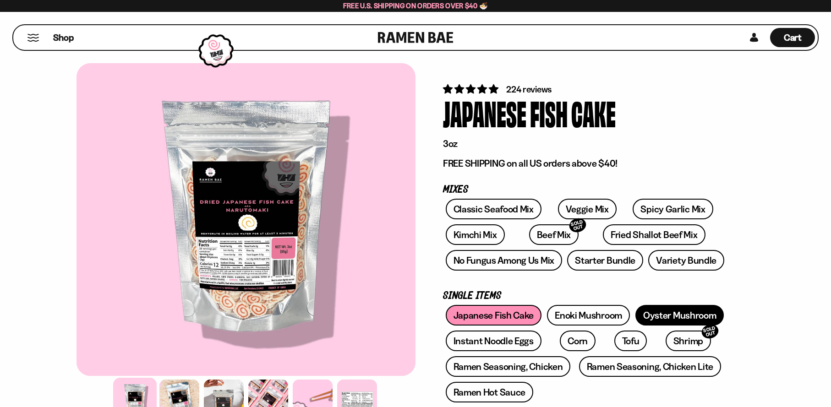  What do you see at coordinates (792, 38) in the screenshot?
I see `span: Cart` at bounding box center [792, 38].